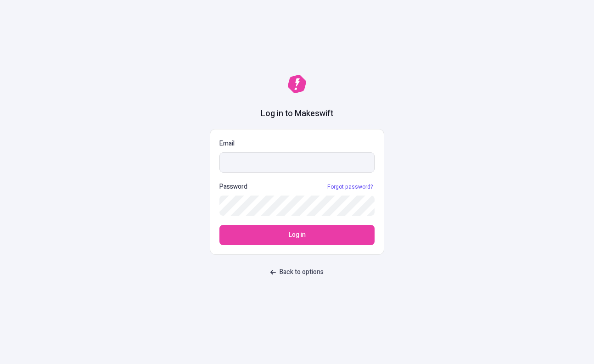 The image size is (594, 364). What do you see at coordinates (350, 187) in the screenshot?
I see `a: Forgot password?` at bounding box center [350, 187].